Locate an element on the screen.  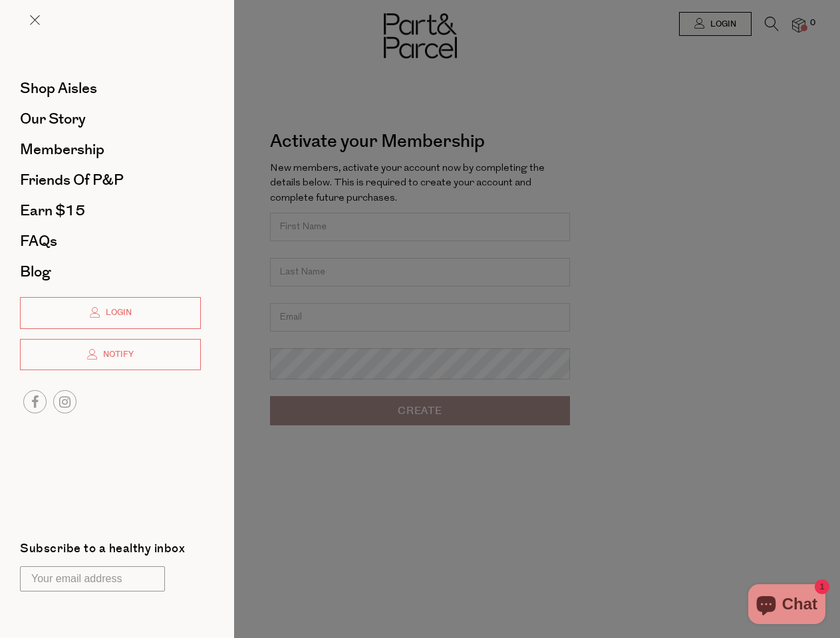
span: Blog is located at coordinates (35, 271).